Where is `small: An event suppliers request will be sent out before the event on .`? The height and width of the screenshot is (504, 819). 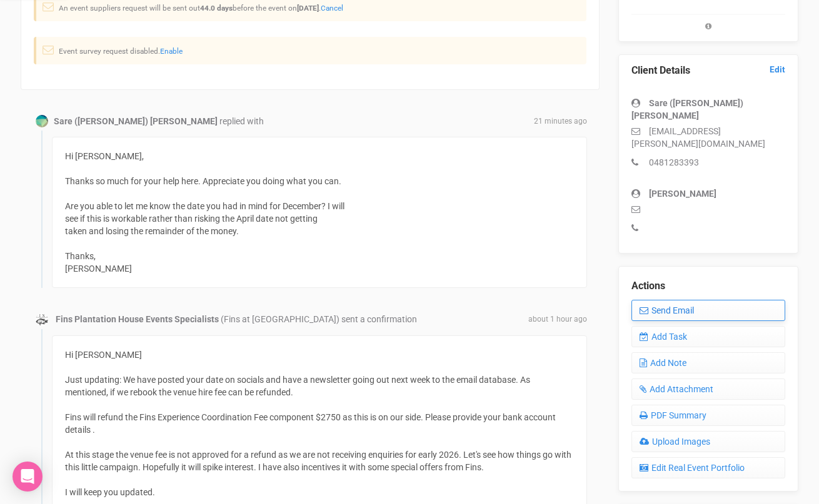 small: An event suppliers request will be sent out before the event on . is located at coordinates (201, 8).